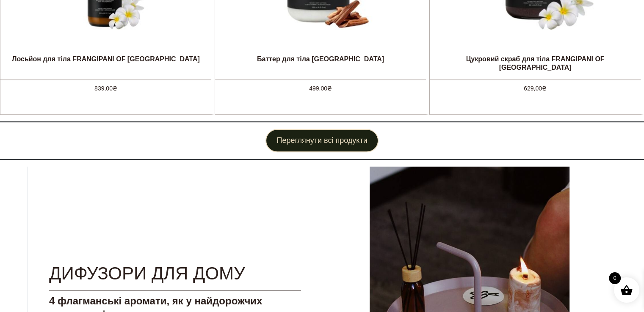  Describe the element at coordinates (320, 88) in the screenshot. I see `span: 499,00` at that location.